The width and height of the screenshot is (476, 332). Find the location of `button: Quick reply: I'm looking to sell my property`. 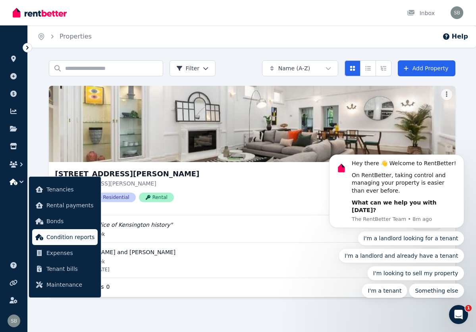

button: Quick reply: I'm looking to sell my property is located at coordinates (99, 188).